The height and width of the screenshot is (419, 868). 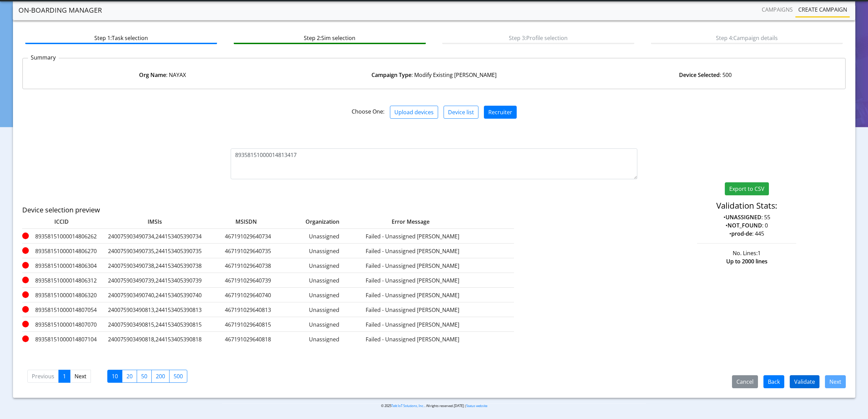 What do you see at coordinates (747, 206) in the screenshot?
I see `h4: Validation Stats:` at bounding box center [747, 206].